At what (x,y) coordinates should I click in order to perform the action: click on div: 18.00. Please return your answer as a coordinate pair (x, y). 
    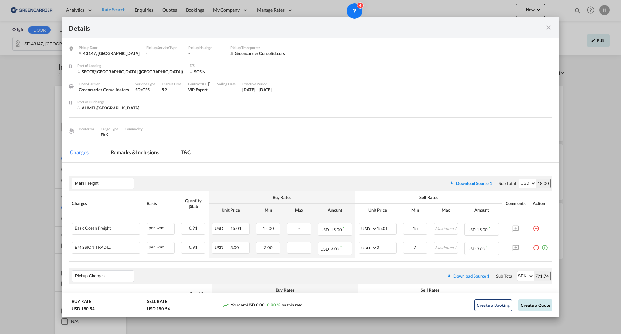
    Looking at the image, I should click on (543, 183).